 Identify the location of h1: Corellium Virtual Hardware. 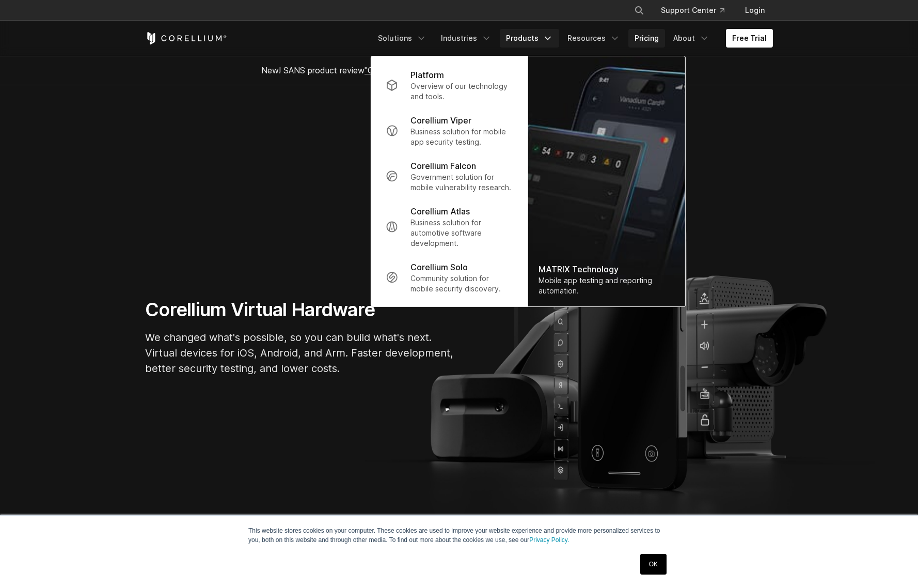
(300, 310).